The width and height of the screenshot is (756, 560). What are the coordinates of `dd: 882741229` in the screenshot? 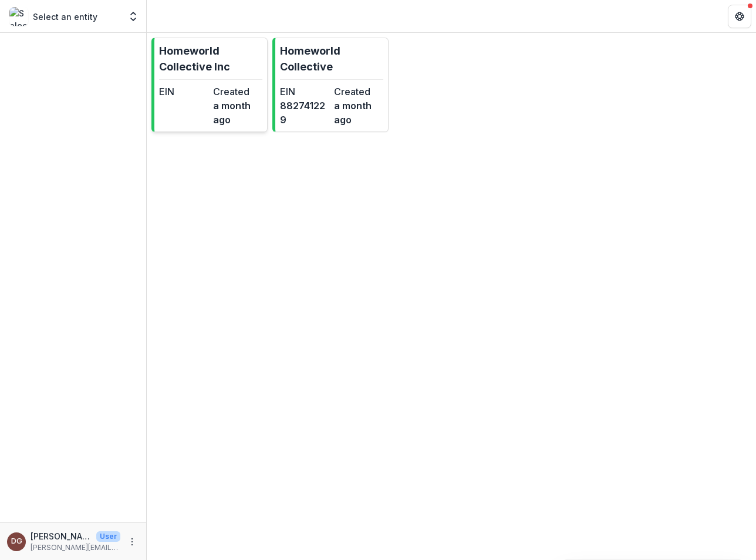 It's located at (305, 113).